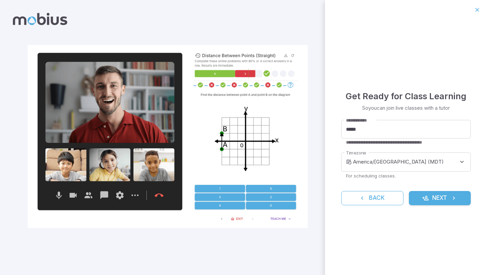 The width and height of the screenshot is (487, 275). I want to click on p: For scheduling classes., so click(406, 176).